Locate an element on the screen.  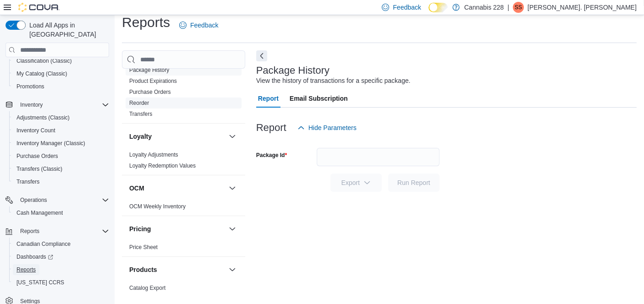
a: Inventory Manager (Classic) is located at coordinates (51, 143).